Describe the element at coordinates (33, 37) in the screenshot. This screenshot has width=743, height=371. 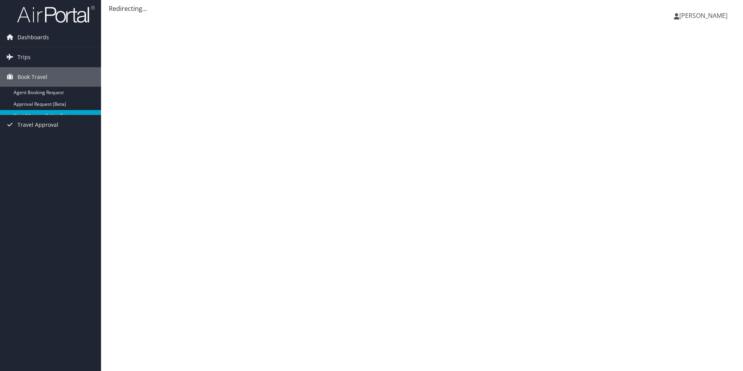
I see `span: Dashboards` at that location.